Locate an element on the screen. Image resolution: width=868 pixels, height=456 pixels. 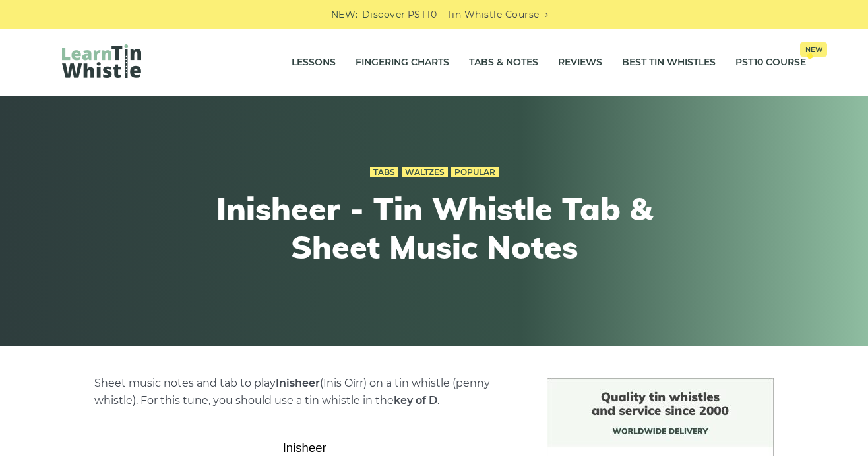
h1: Inisheer - Tin Whistle Tab & Sheet Music Notes is located at coordinates (434, 228).